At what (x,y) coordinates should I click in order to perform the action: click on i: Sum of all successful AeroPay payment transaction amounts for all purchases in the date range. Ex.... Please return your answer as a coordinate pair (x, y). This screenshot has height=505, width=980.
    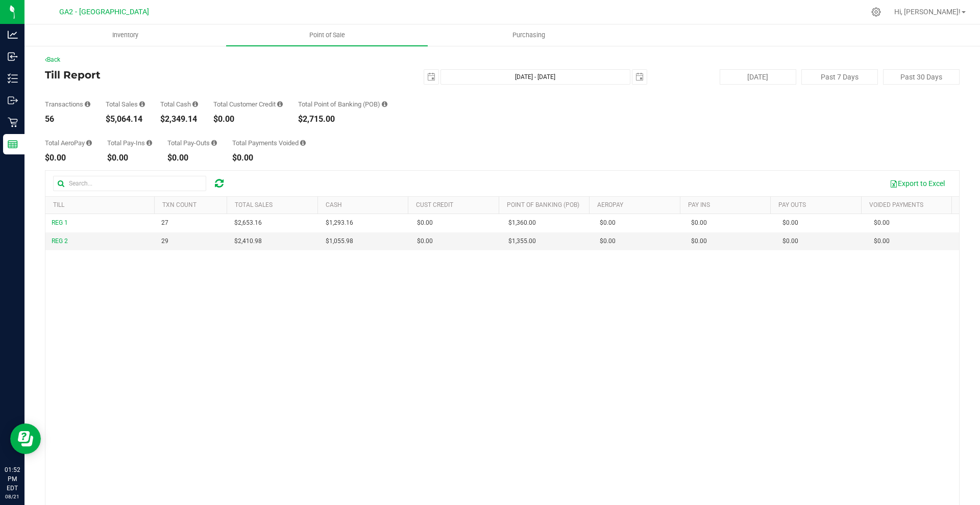
    Looking at the image, I should click on (89, 142).